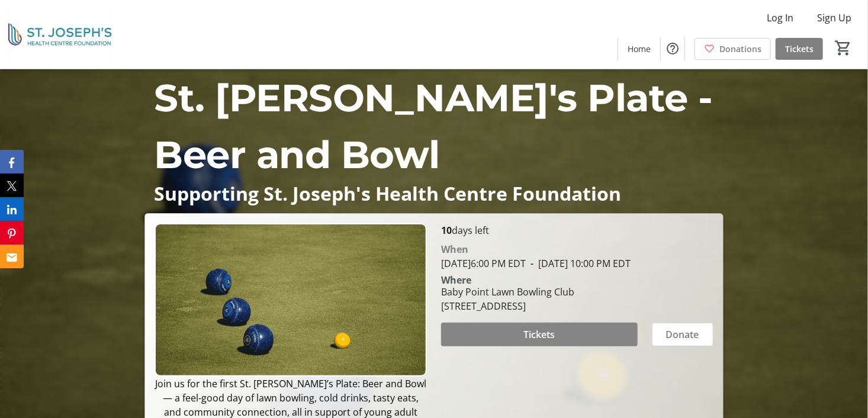 This screenshot has width=868, height=418. Describe the element at coordinates (577, 231) in the screenshot. I see `p: days left` at that location.